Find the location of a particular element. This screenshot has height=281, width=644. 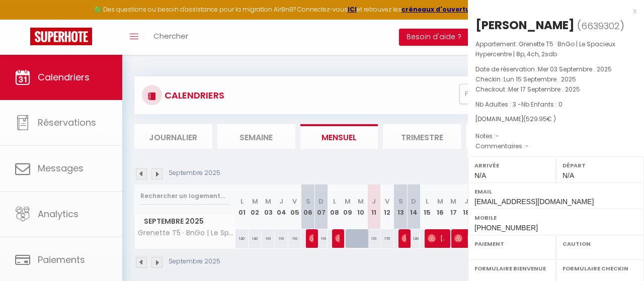

span: Nb Enfants : 0 is located at coordinates (542, 104).